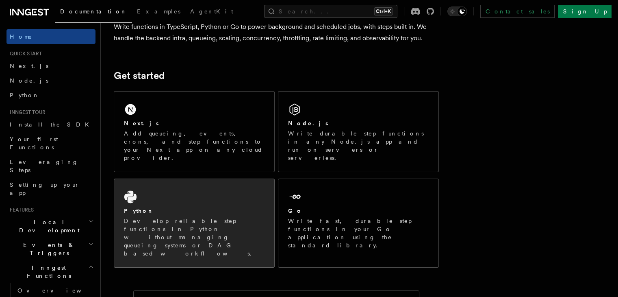 This screenshot has width=618, height=297. I want to click on span: Documentation, so click(94, 11).